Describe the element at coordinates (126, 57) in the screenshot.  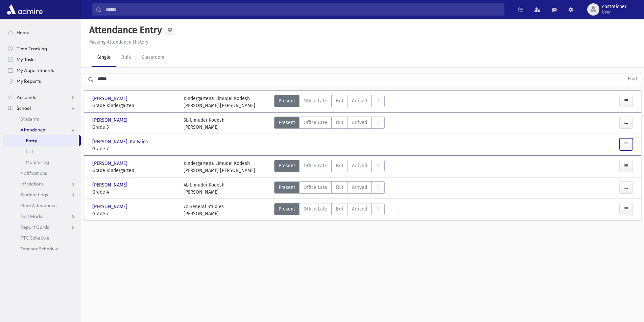
I see `a: Bulk` at that location.